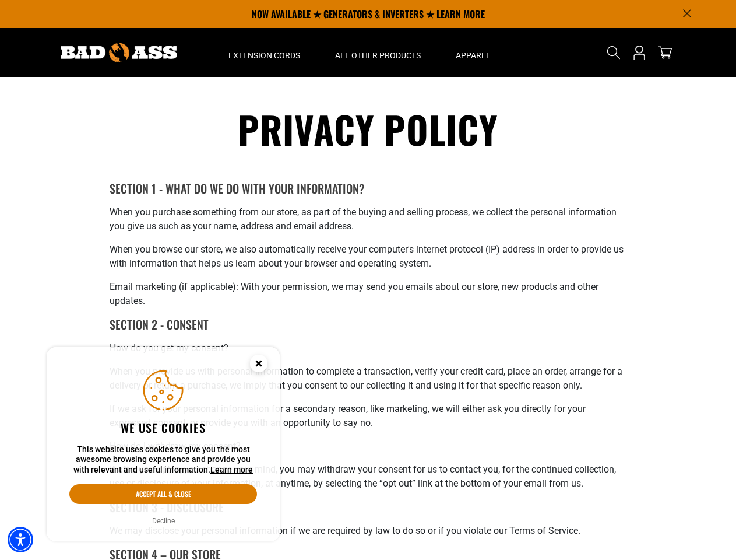  Describe the element at coordinates (369, 531) in the screenshot. I see `p: We may disclose your personal information if we are required by law to do so or if you violate ou...` at that location.